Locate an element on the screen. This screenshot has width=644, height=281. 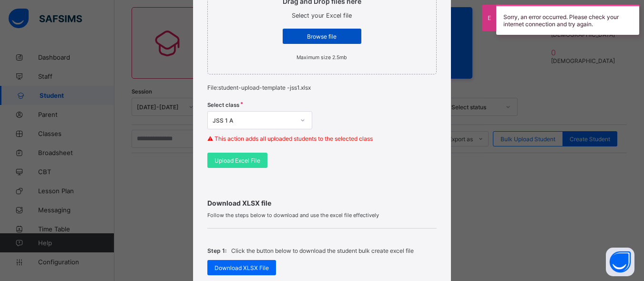
p: Click the button below to download the student bulk create excel file is located at coordinates (322, 250).